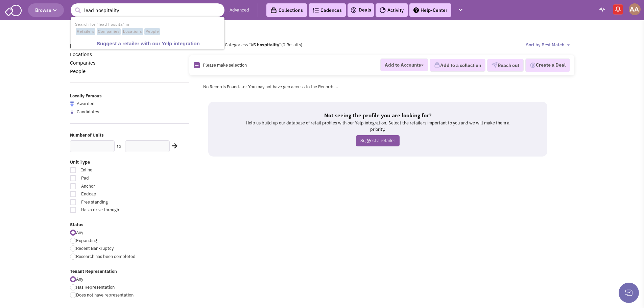 This screenshot has width=644, height=308. What do you see at coordinates (132, 32) in the screenshot?
I see `span: Locations` at bounding box center [132, 32].